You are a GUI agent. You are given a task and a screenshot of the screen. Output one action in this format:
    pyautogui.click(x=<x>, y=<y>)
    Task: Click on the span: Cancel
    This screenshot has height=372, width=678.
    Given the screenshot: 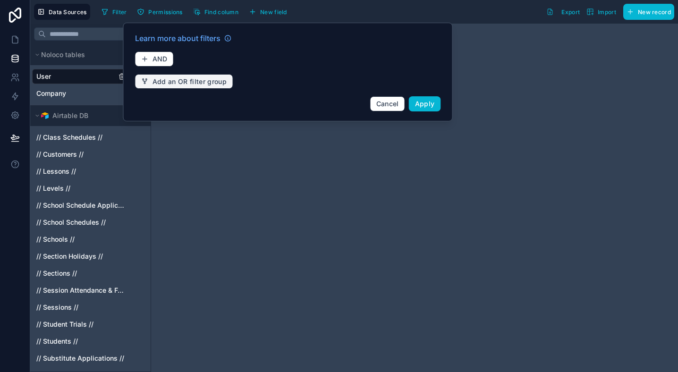 What is the action you would take?
    pyautogui.click(x=388, y=103)
    